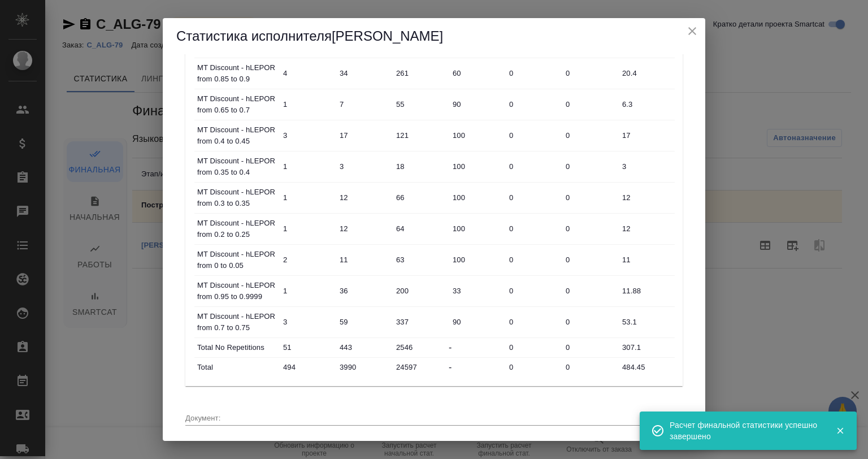  Describe the element at coordinates (693, 31) in the screenshot. I see `button: close` at that location.